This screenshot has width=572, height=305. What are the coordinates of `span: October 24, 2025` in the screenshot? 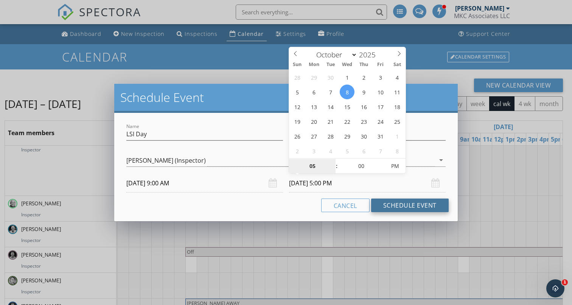 It's located at (380, 121).